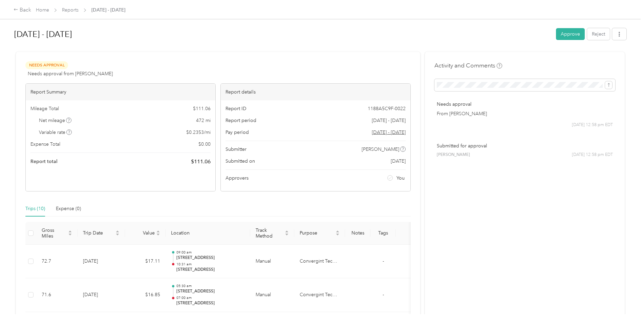  What do you see at coordinates (55, 120) in the screenshot?
I see `span: Net mileage` at bounding box center [55, 120].